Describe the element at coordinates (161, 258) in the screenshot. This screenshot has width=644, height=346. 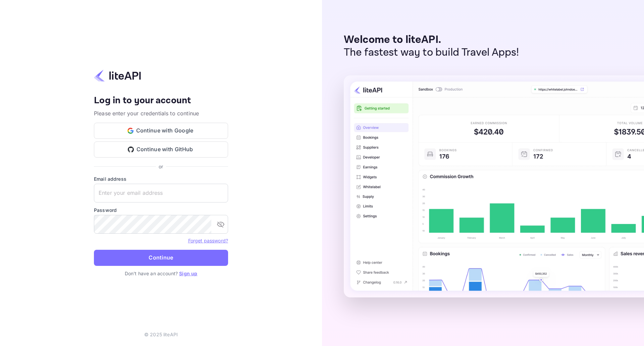
I see `button: Continue` at that location.